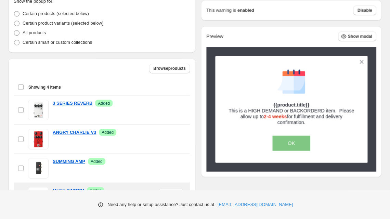  Describe the element at coordinates (68, 190) in the screenshot. I see `a: MUTE SWITCH` at that location.